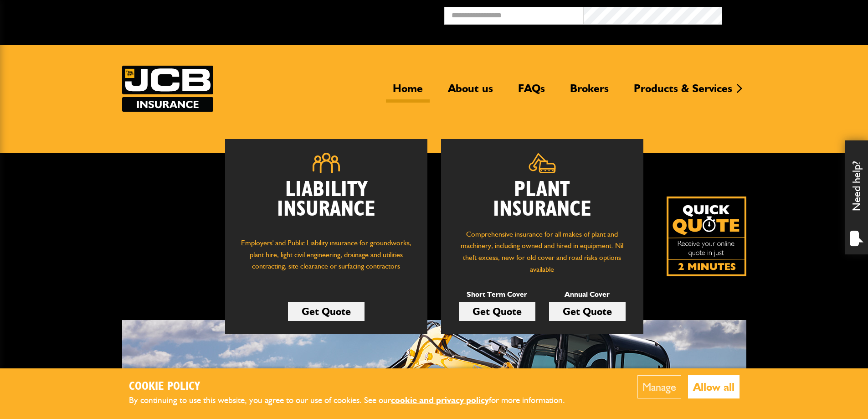  What do you see at coordinates (706, 236) in the screenshot?
I see `img: Quick Quote` at bounding box center [706, 236].